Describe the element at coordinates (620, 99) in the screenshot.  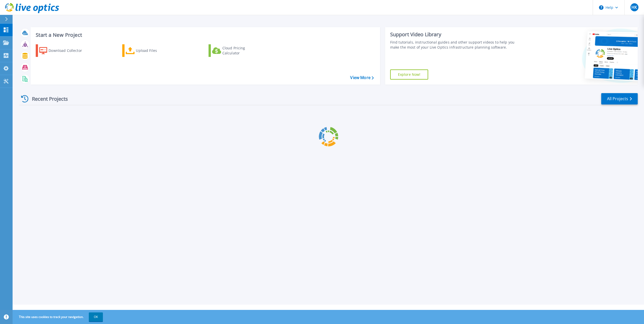
I see `a: All Projects` at that location.